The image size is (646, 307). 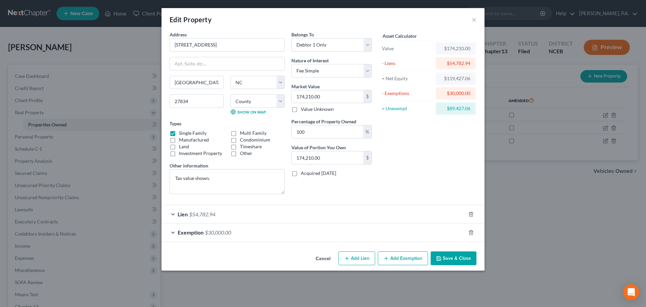 What do you see at coordinates (227, 45) in the screenshot?
I see `input: Enter address...` at bounding box center [227, 45].